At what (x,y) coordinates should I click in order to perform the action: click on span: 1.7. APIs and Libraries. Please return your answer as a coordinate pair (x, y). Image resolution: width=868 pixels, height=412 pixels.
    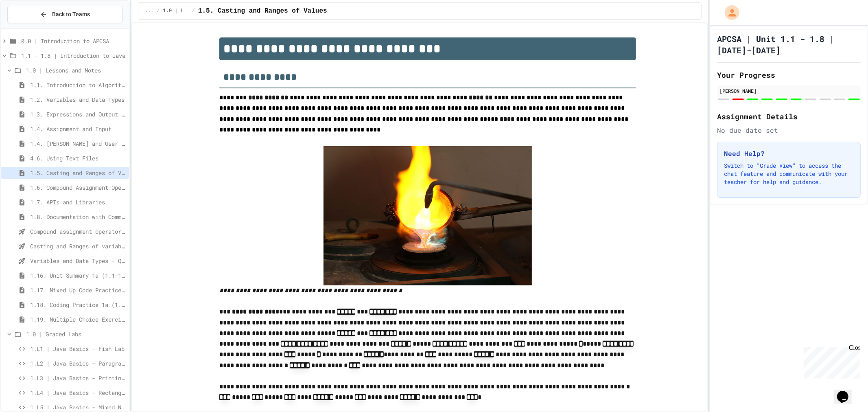
    Looking at the image, I should click on (77, 202).